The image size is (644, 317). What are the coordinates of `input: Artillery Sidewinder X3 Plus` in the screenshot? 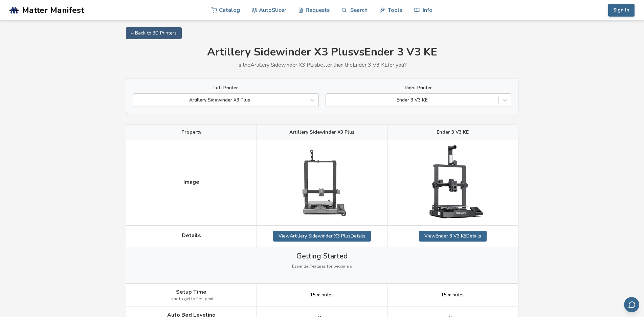 It's located at (137, 100).